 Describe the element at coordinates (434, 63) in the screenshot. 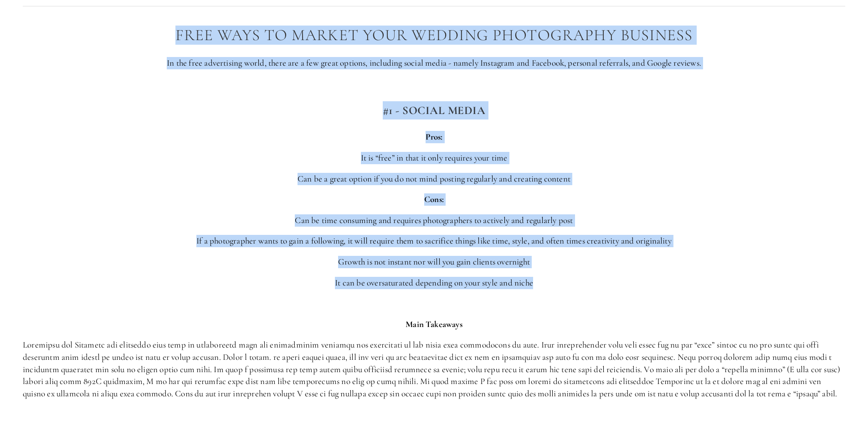

I see `p: In the free advertising world, there are a few great options, including social media - namely Ins...` at that location.